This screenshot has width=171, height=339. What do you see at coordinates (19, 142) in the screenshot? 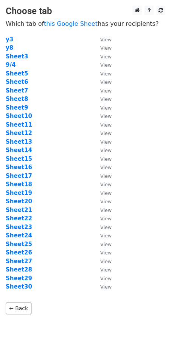
I see `strong: Sheet13` at bounding box center [19, 142].